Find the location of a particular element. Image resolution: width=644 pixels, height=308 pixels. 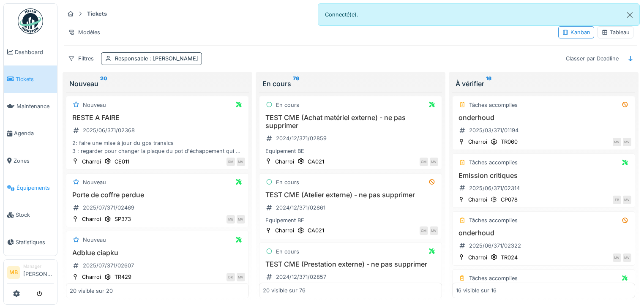

div: 20 visible sur 20 is located at coordinates (92, 290).